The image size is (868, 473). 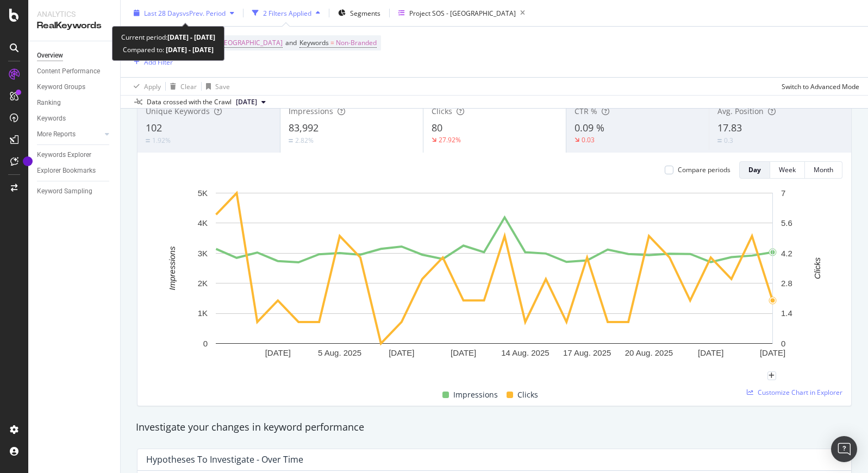 What do you see at coordinates (74, 15) in the screenshot?
I see `div: Analytics` at bounding box center [74, 15].